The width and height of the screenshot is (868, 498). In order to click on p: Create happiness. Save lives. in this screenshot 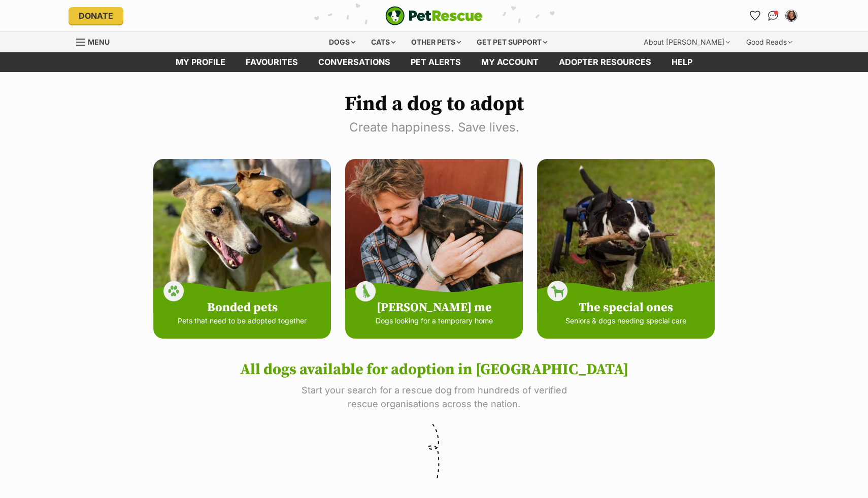, I will do `click(434, 127)`.